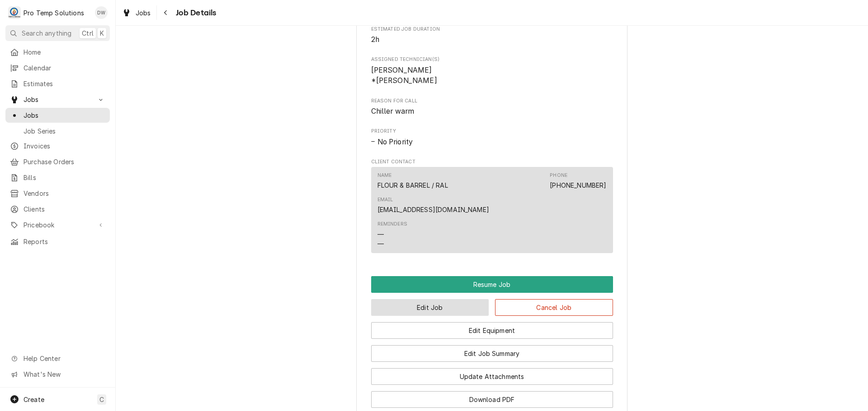 This screenshot has width=868, height=411. What do you see at coordinates (58, 68) in the screenshot?
I see `a: Calendar` at bounding box center [58, 68].